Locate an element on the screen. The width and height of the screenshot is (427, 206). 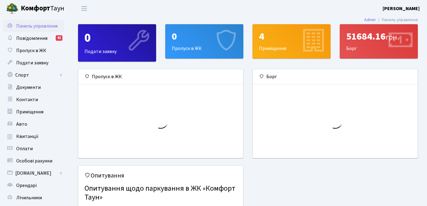
a: Admin is located at coordinates (370, 20).